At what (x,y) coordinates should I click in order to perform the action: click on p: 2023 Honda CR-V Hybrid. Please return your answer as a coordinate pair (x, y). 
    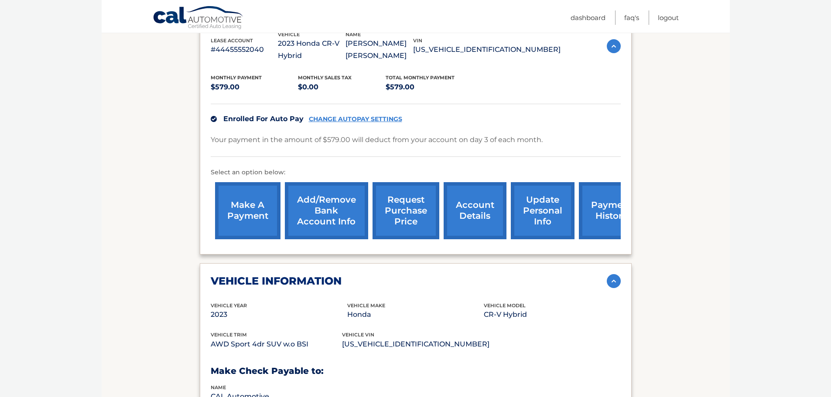
    Looking at the image, I should click on (311, 50).